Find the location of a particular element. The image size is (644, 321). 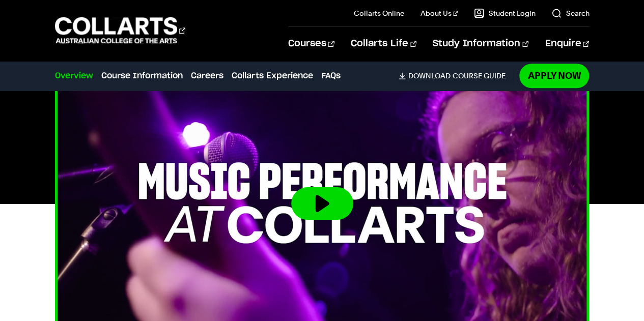

a: Collarts Online is located at coordinates (378, 13).